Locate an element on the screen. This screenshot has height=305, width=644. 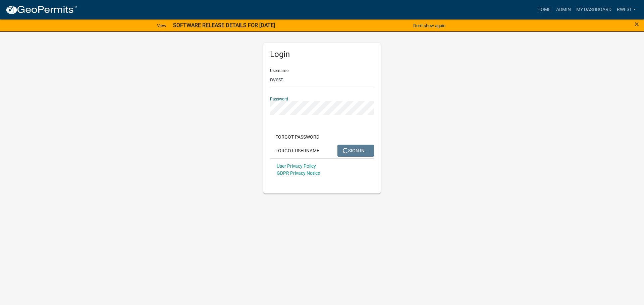
button: Forgot Password is located at coordinates (297, 137).